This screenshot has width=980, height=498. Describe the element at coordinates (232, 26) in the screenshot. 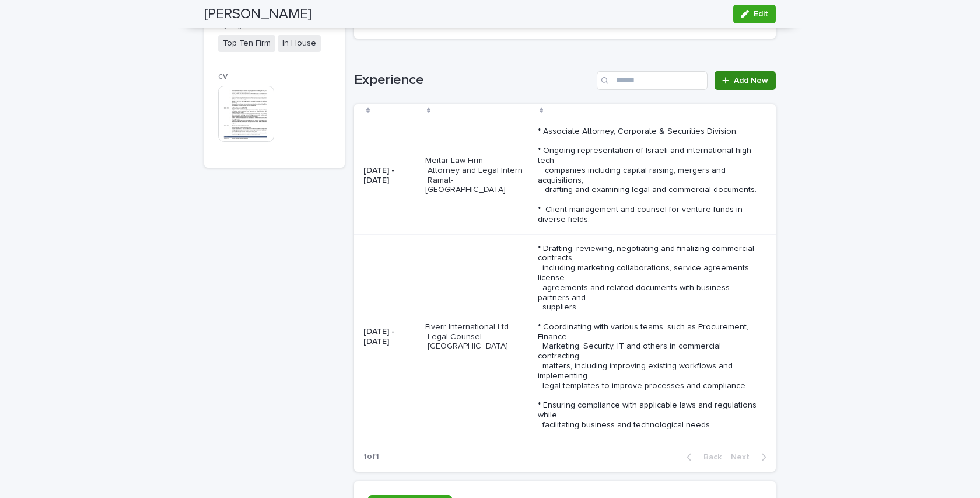

I see `span: My Tags` at that location.